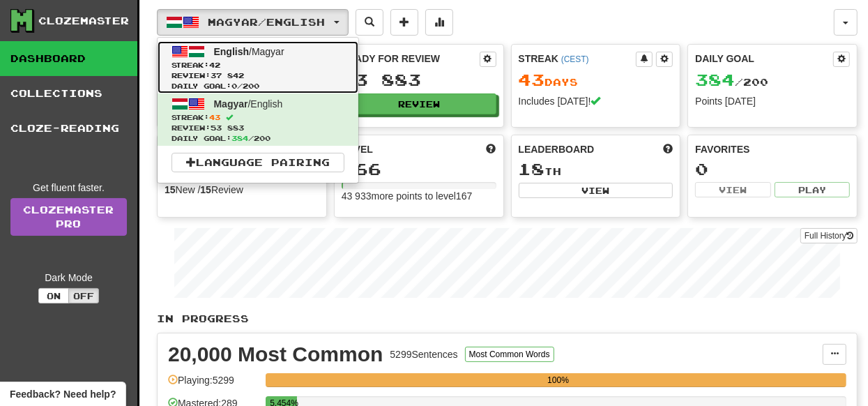 This screenshot has width=868, height=406. Describe the element at coordinates (234, 86) in the screenshot. I see `span: 0` at that location.